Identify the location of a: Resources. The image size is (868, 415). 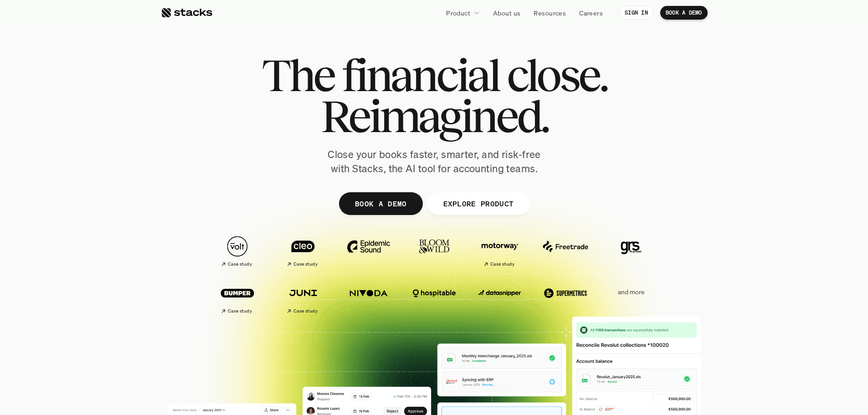
(550, 12).